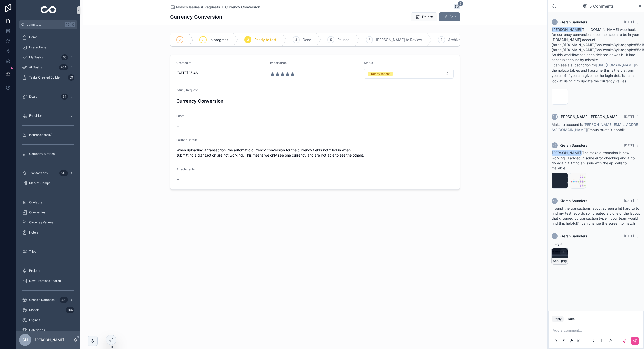  What do you see at coordinates (557, 244) in the screenshot?
I see `span: image` at bounding box center [557, 244].